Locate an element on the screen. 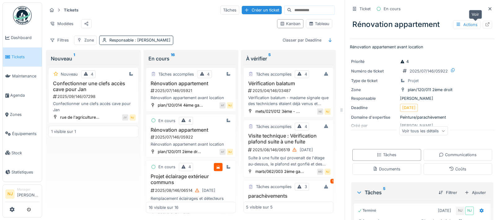 The image size is (502, 220). div: Ticket is located at coordinates (365, 9).